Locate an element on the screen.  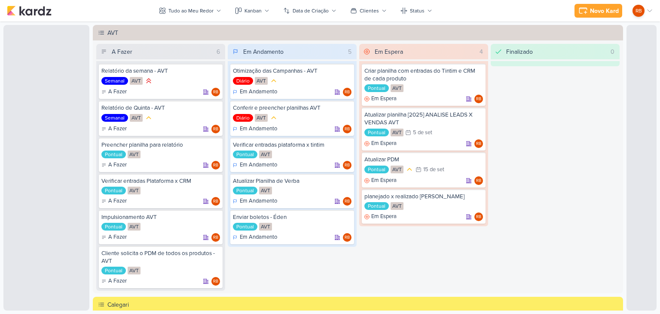
div: planejado x realizado Éden is located at coordinates (424, 196).